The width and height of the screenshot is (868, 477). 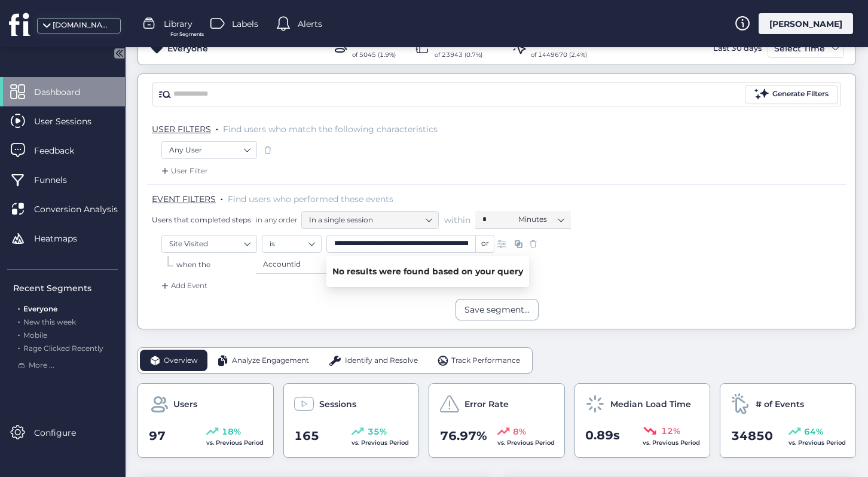 I want to click on span: For Segments, so click(x=187, y=34).